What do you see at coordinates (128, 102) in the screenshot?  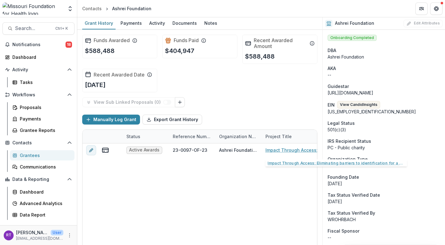 I see `p: View Sub Linked Proposals ( 0 )` at bounding box center [128, 102].